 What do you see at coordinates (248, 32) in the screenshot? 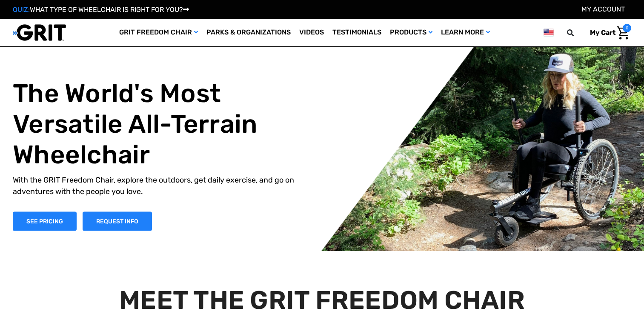
I see `a: Parks & Organizations` at bounding box center [248, 32].